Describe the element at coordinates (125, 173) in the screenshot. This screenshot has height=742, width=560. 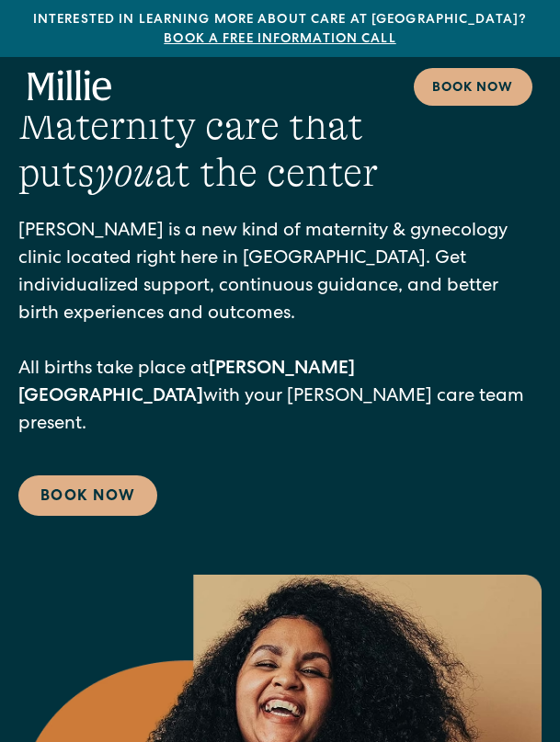
I see `em: you` at that location.